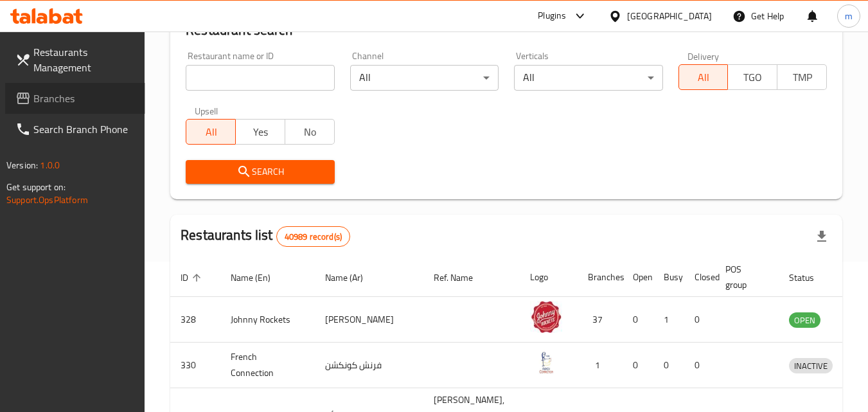  I want to click on td: 330, so click(196, 365).